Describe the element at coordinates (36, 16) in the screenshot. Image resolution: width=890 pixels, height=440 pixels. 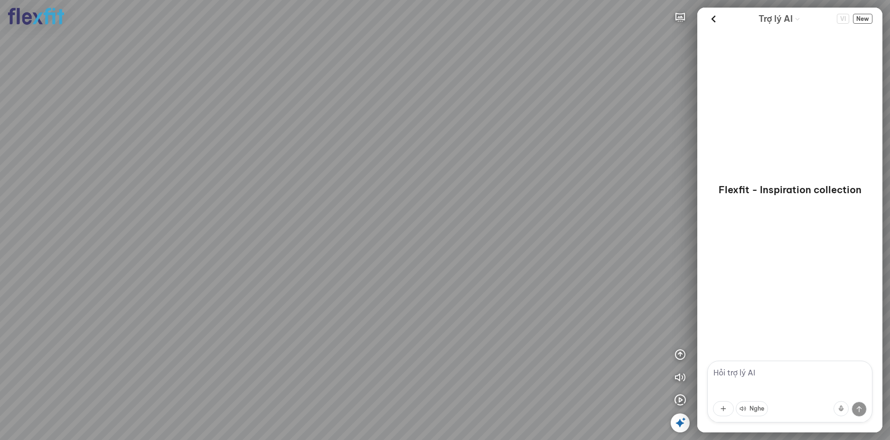
I see `img: logo` at that location.